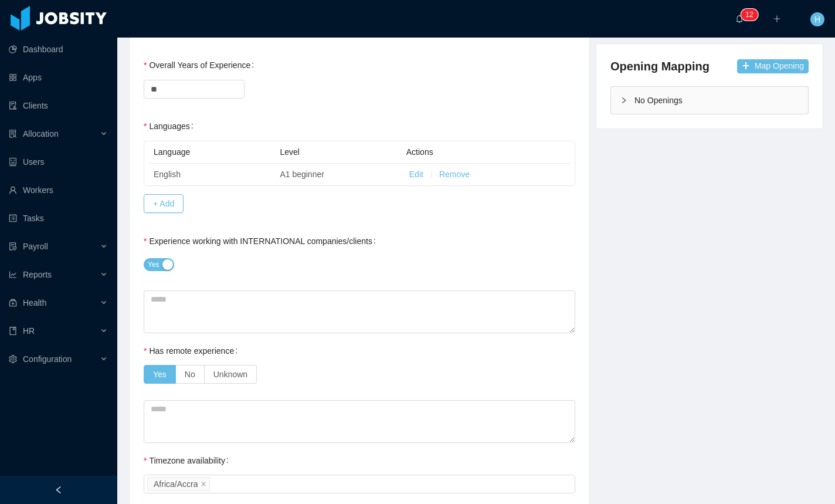 The image size is (835, 504). Describe the element at coordinates (416, 174) in the screenshot. I see `button: Edit` at that location.